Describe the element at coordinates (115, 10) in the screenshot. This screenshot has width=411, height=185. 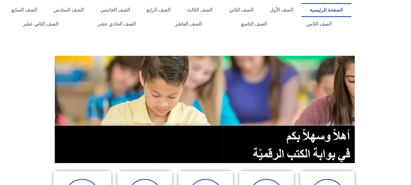
I see `a: الصف الخامس` at that location.